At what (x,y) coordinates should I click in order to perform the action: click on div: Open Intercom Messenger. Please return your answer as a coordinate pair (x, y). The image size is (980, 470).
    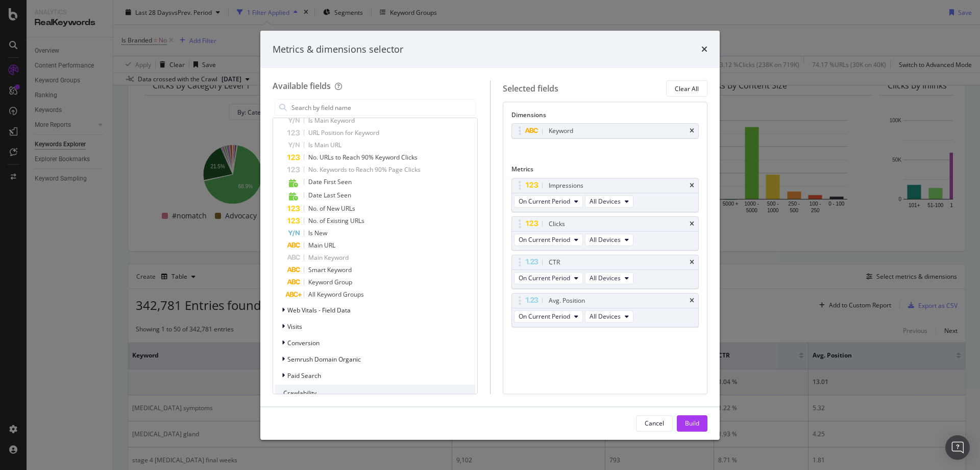
    Looking at the image, I should click on (958, 447).